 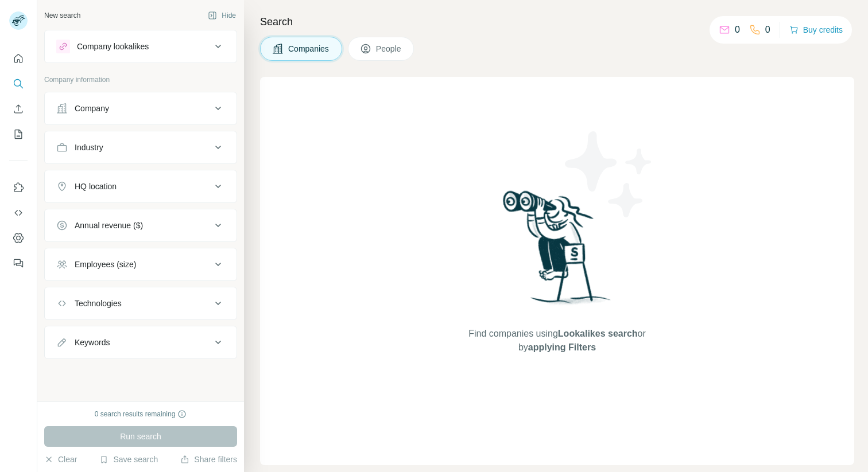 I want to click on button: Technologies, so click(x=141, y=304).